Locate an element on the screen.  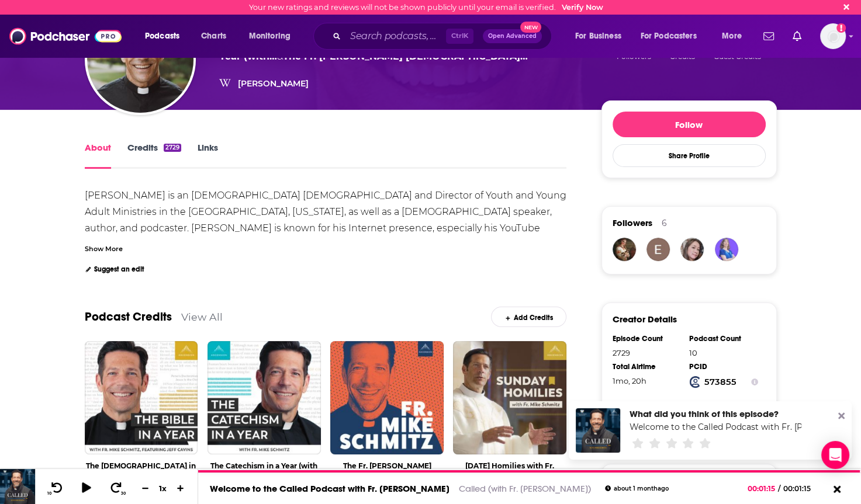
span: 30 is located at coordinates (123, 493).